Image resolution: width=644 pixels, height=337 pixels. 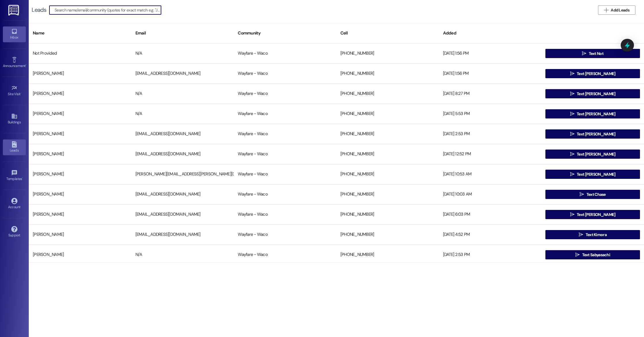 What do you see at coordinates (593, 194) in the screenshot?
I see `button: Text Chase` at bounding box center [593, 194].